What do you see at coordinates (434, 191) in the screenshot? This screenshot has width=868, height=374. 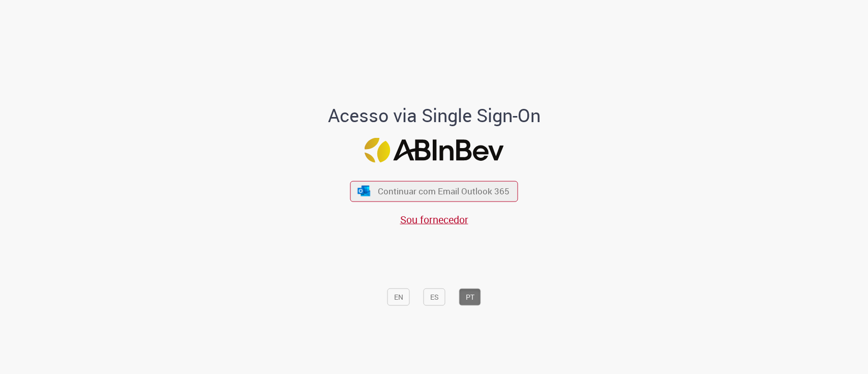 I see `button: ícone Azure/Microsoft 360 Continuar com Email Outlook 365` at bounding box center [434, 191].